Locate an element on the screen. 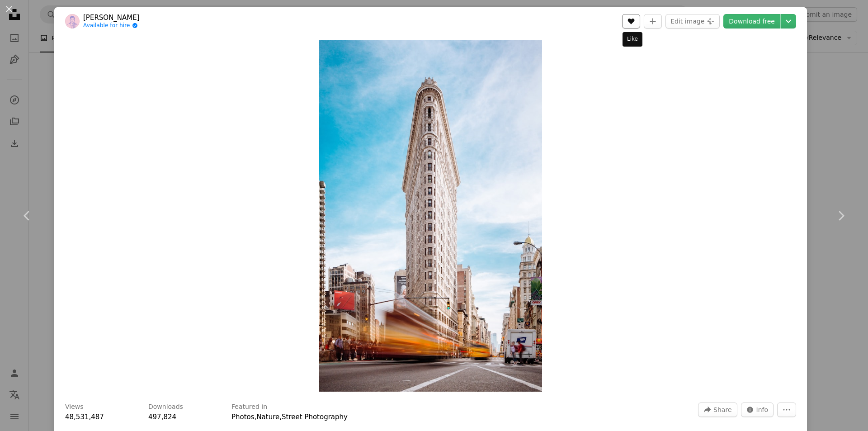 This screenshot has width=868, height=431. a: Nature is located at coordinates (267, 417).